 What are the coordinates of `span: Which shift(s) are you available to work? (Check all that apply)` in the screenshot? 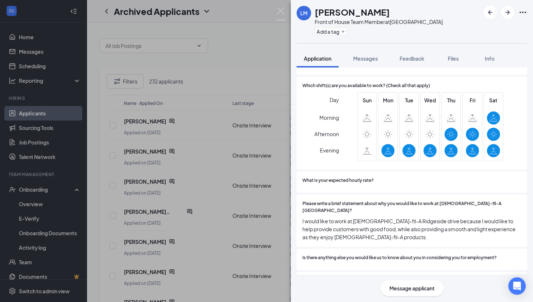 It's located at (366, 86).